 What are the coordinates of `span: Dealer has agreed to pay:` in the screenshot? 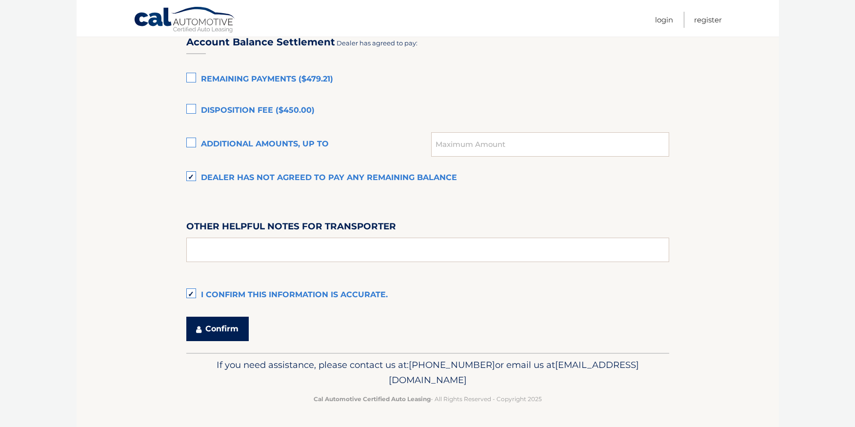 It's located at (377, 43).